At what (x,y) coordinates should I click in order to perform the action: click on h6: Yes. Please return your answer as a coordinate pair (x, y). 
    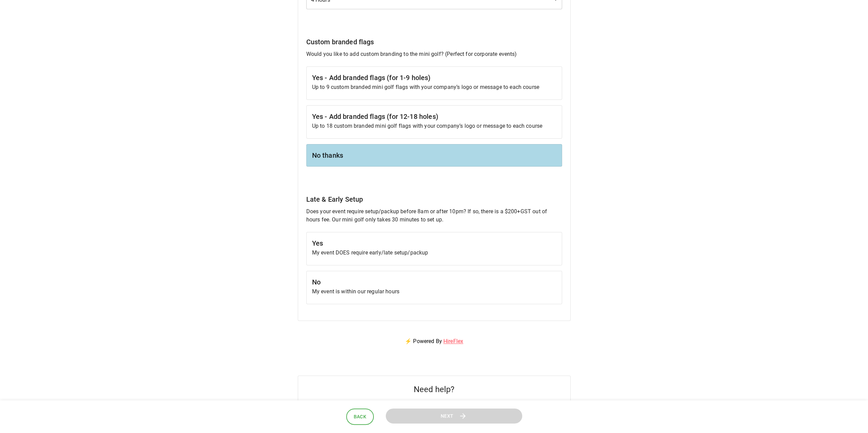
    Looking at the image, I should click on (434, 243).